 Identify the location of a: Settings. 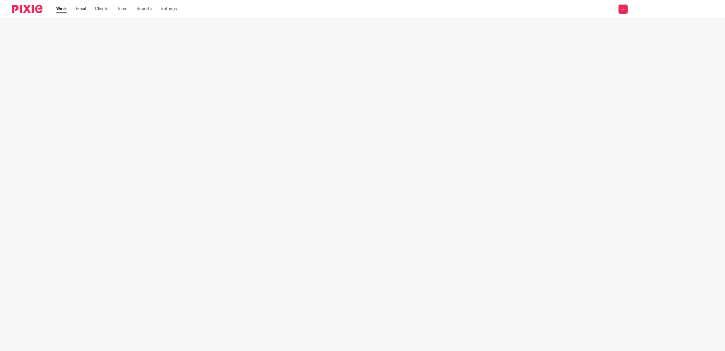
(169, 9).